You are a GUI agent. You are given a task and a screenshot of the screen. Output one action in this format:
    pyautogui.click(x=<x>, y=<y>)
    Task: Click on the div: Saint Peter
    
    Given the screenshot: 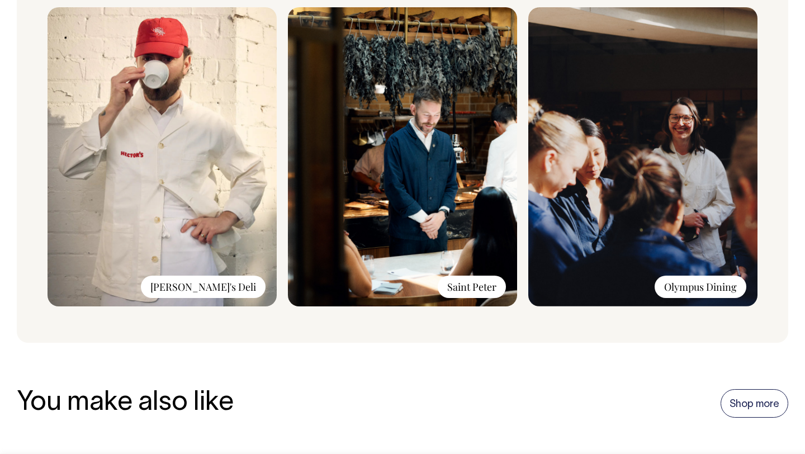 What is the action you would take?
    pyautogui.click(x=472, y=287)
    